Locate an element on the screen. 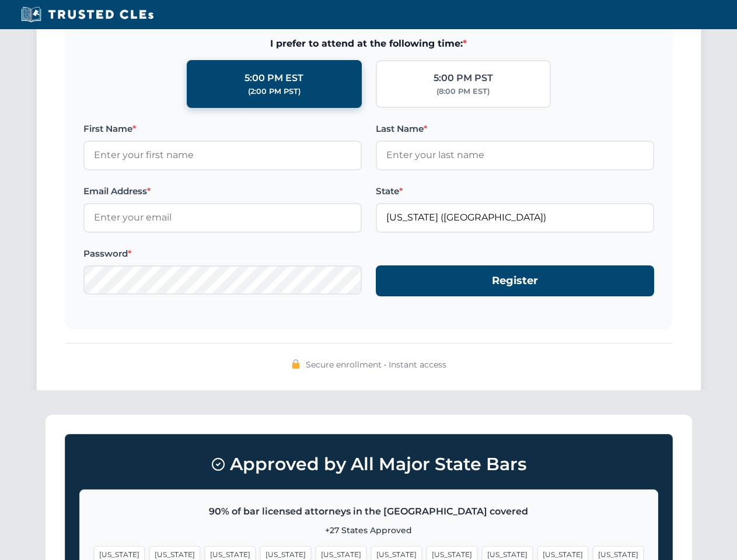 Image resolution: width=737 pixels, height=560 pixels. label: Password is located at coordinates (222, 254).